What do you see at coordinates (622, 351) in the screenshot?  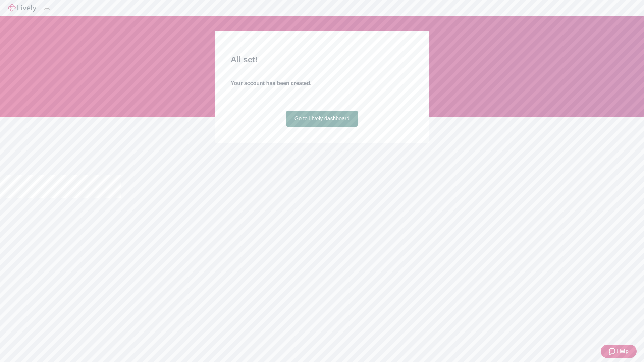 I see `span: Help` at bounding box center [622, 351].